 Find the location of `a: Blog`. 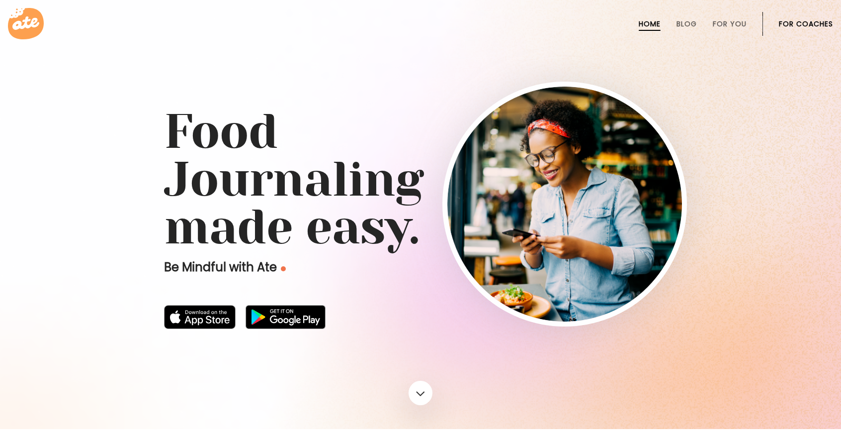

a: Blog is located at coordinates (687, 24).